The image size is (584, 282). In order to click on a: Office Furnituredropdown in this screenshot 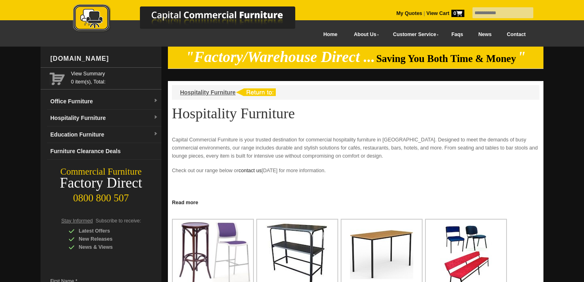, I will do `click(104, 101)`.